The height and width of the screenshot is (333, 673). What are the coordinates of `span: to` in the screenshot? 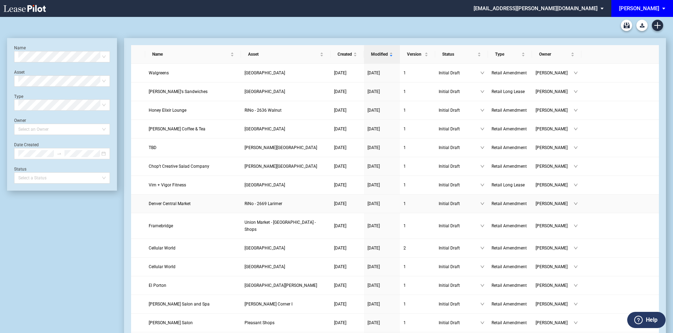 It's located at (59, 154).